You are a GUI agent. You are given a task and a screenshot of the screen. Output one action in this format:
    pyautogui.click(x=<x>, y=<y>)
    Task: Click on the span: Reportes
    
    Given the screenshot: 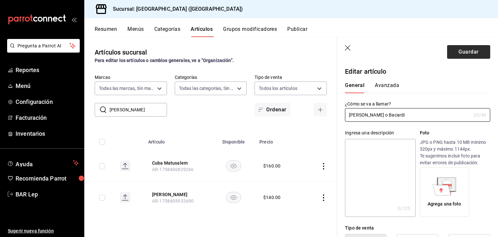 What is the action you would take?
    pyautogui.click(x=47, y=70)
    